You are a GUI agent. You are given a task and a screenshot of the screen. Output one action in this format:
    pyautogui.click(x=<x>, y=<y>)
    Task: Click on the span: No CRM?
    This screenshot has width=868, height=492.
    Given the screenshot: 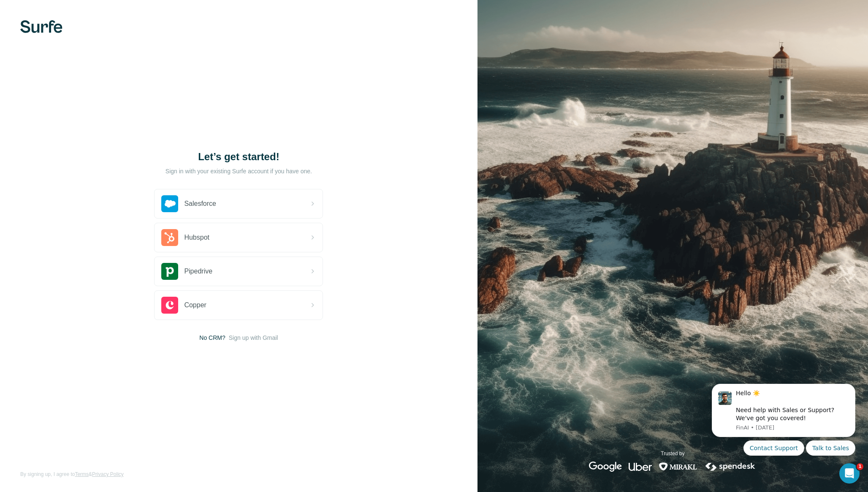 What is the action you would take?
    pyautogui.click(x=212, y=337)
    